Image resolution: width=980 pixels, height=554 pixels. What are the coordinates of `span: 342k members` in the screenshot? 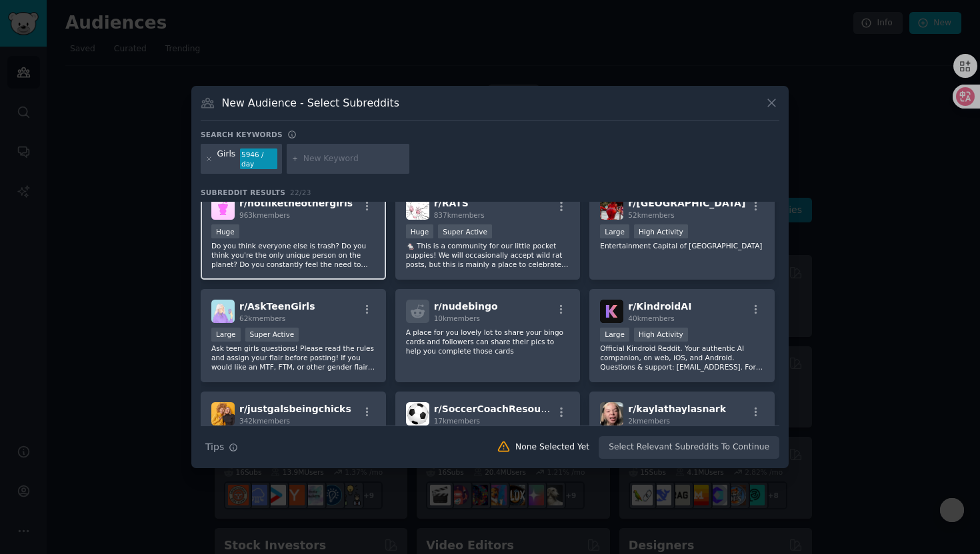 It's located at (264, 421).